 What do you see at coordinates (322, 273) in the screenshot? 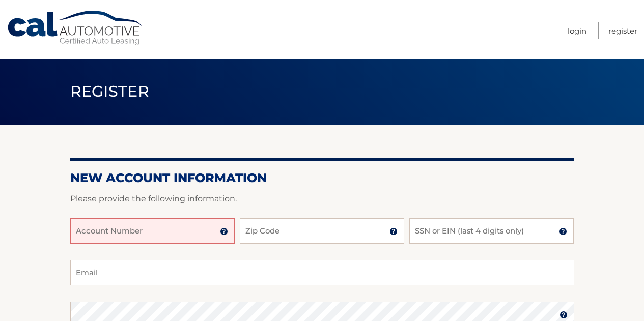
I see `input: Email` at bounding box center [322, 273].